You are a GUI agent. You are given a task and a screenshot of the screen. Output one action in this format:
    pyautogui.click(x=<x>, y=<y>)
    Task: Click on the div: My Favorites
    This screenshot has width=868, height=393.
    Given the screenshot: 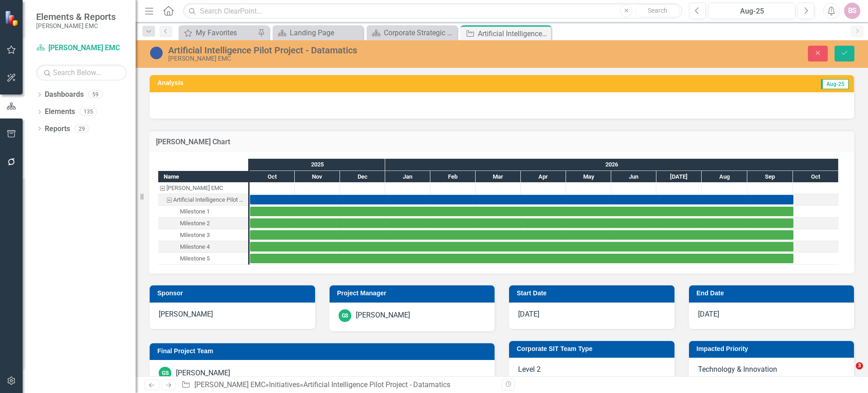 What is the action you would take?
    pyautogui.click(x=225, y=33)
    